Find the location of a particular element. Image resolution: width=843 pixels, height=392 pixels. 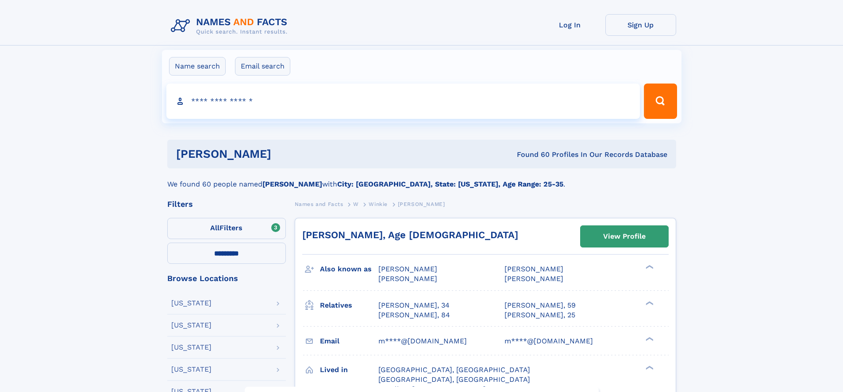

div: Browse Locations is located at coordinates (226, 279).